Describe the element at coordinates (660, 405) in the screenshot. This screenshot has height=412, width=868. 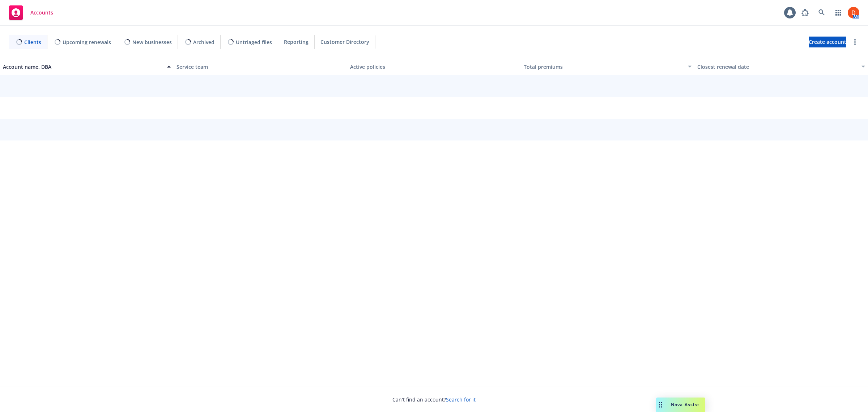
I see `div: Drag to move` at that location.